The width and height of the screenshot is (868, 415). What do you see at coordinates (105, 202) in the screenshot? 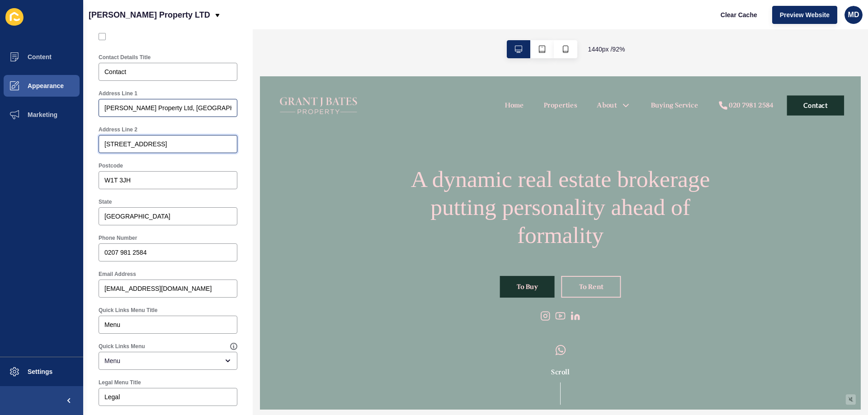
I see `label: State` at bounding box center [105, 202].